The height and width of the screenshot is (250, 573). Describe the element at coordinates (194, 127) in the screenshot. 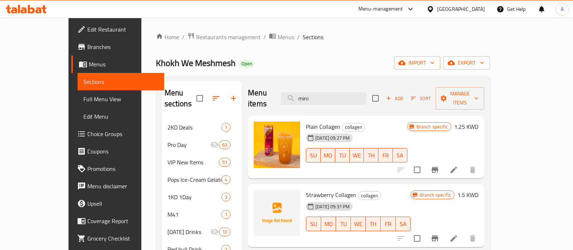

I see `div: 2KD Deals` at that location.